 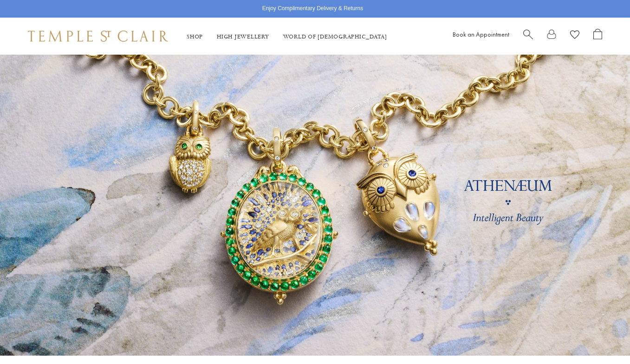 I want to click on nav: Main navigation, so click(x=287, y=36).